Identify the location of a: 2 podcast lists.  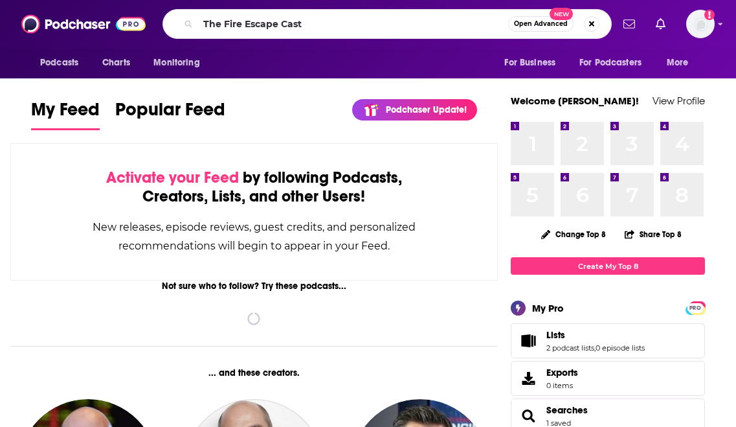
(571, 348).